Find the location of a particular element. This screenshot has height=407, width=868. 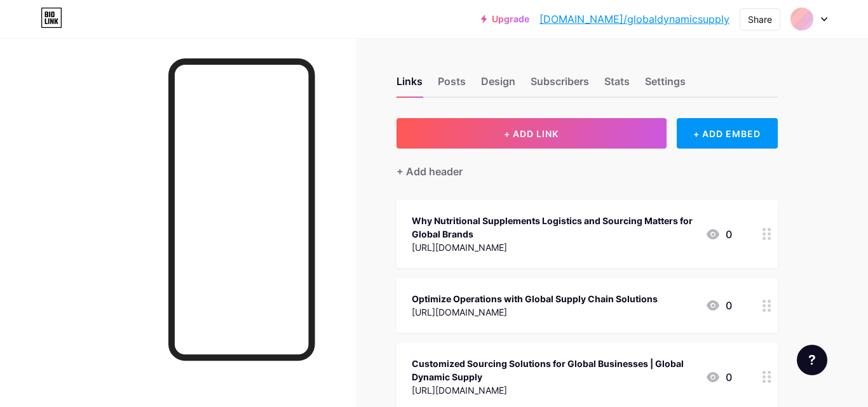

div: Share is located at coordinates (760, 19).